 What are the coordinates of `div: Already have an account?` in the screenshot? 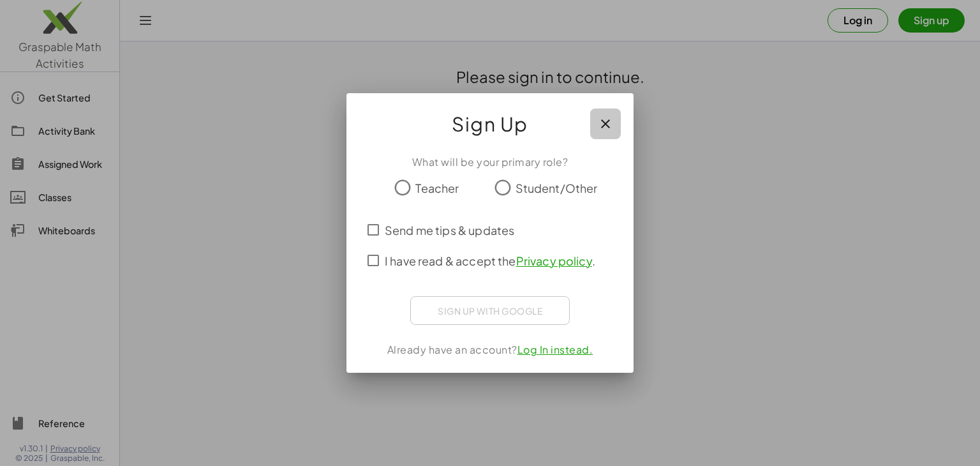 It's located at (490, 350).